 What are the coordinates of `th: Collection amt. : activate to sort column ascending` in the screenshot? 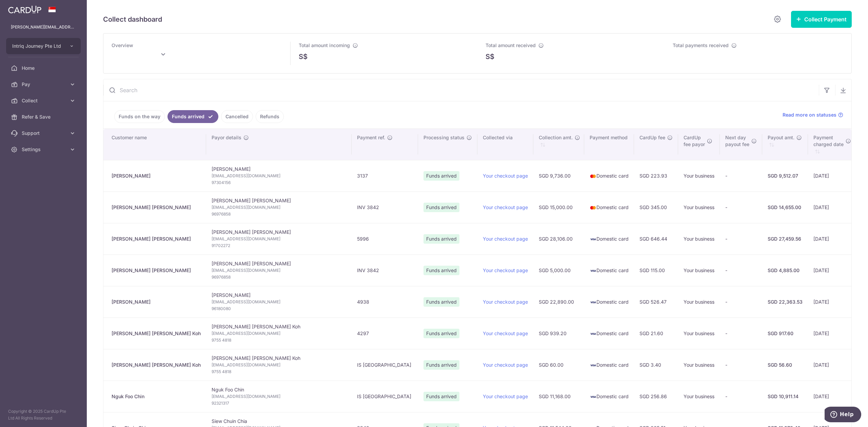 It's located at (559, 144).